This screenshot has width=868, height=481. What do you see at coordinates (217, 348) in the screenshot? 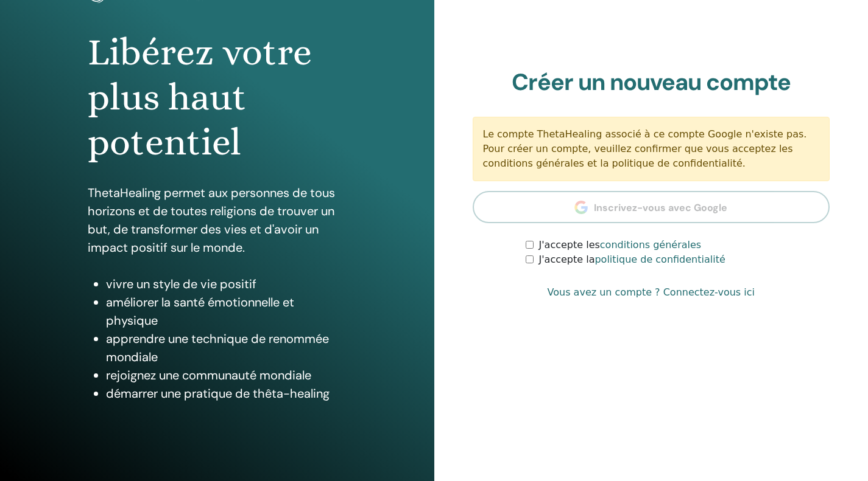
I see `font: apprendre une technique de renommée mondiale` at bounding box center [217, 348].